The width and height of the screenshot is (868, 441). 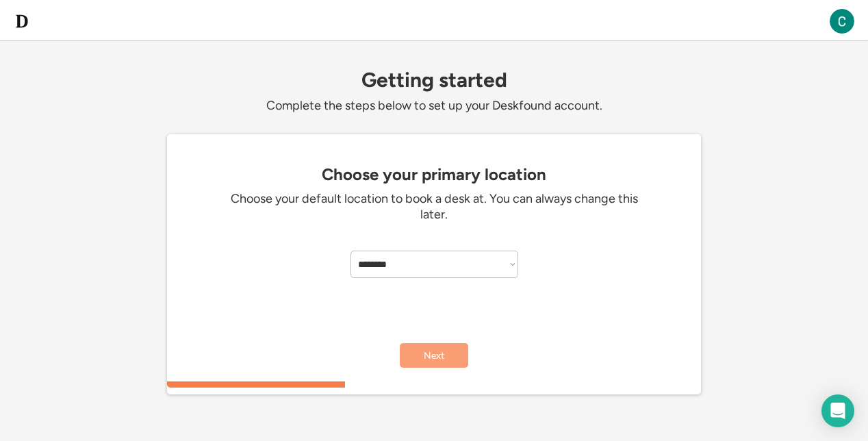 What do you see at coordinates (436, 384) in the screenshot?
I see `div: 33.3333333333333%` at bounding box center [436, 384].